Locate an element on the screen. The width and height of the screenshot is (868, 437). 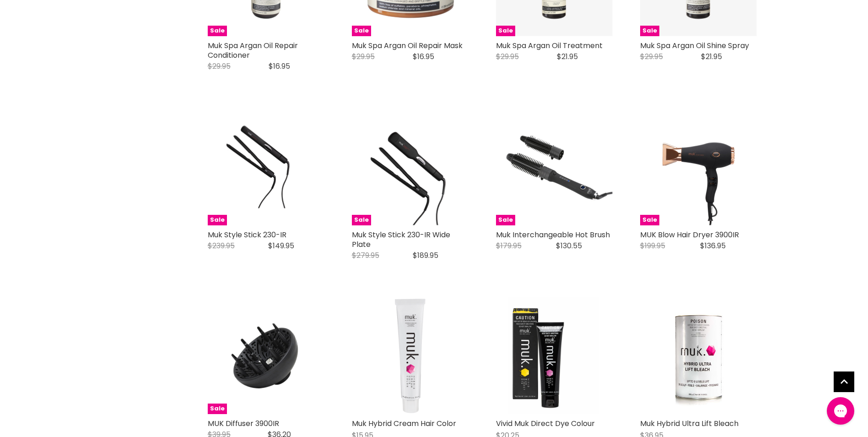
a: Muk Spa Argan Oil Treatment is located at coordinates (549, 45).